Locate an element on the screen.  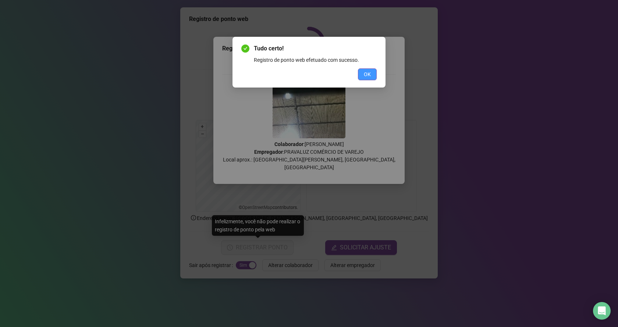
button: OK is located at coordinates (367, 74).